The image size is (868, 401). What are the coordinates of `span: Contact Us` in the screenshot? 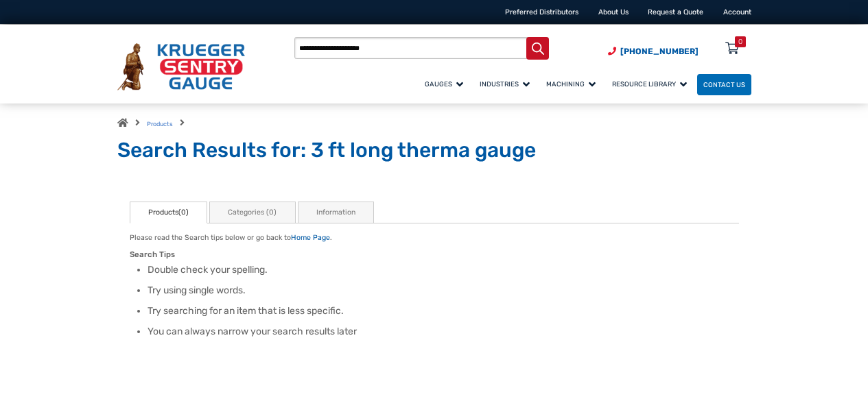 It's located at (724, 84).